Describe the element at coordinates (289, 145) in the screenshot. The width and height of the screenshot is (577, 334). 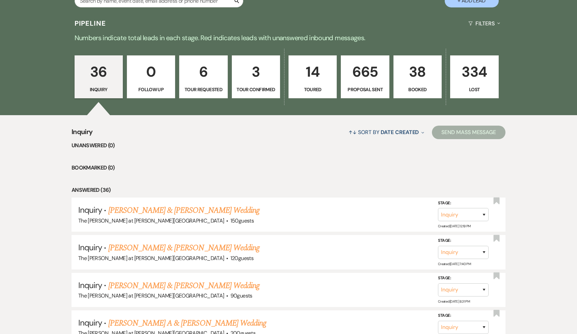
I see `li: Unanswered (0)` at that location.